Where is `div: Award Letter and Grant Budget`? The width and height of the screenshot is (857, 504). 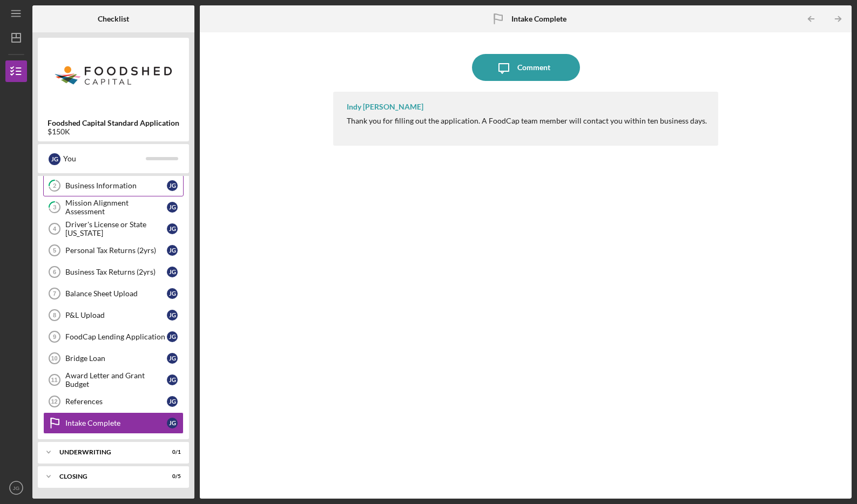 div: Award Letter and Grant Budget is located at coordinates (116, 380).